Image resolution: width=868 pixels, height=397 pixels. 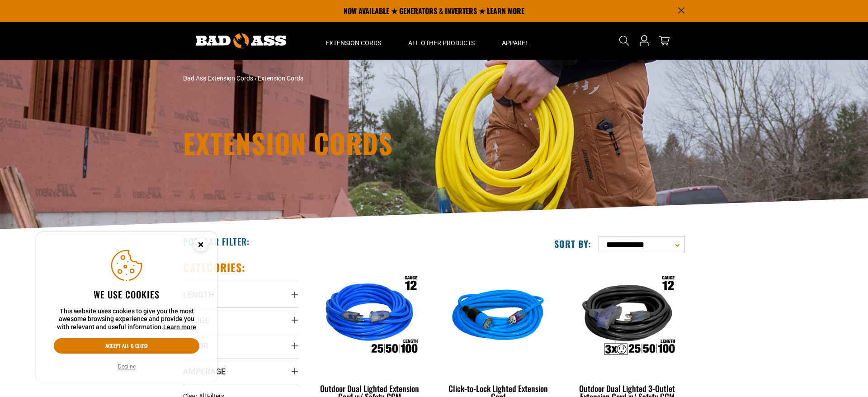 What do you see at coordinates (126, 319) in the screenshot?
I see `p: This website uses cookies to give you the most awesome browsing experience and provide you with r...` at bounding box center [126, 319].